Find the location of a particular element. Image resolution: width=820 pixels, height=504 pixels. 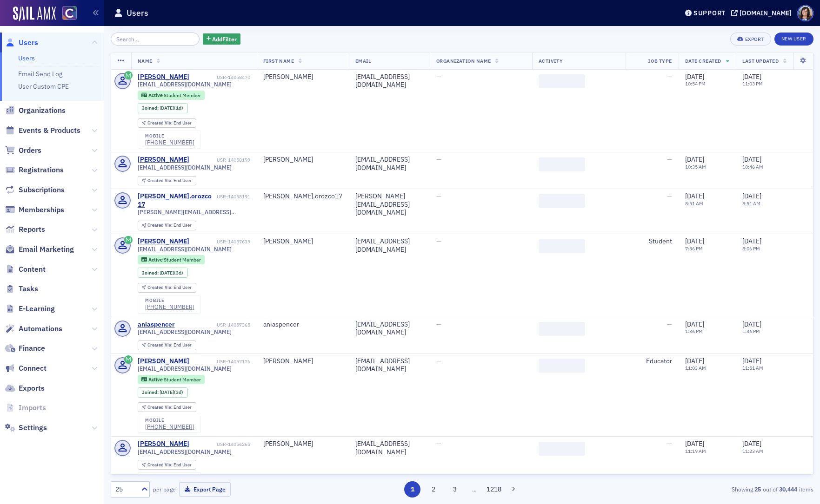

div: USR-14057176 is located at coordinates (220, 362).